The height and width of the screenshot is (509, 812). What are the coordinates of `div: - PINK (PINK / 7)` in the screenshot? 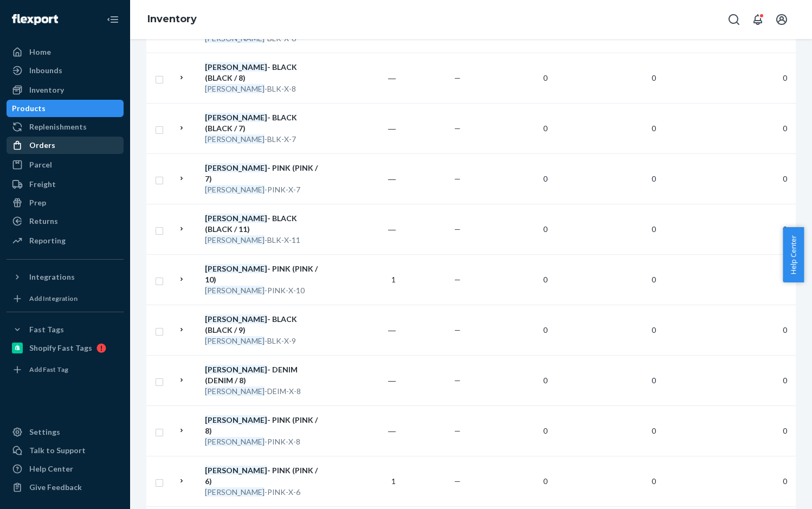 It's located at (261, 173).